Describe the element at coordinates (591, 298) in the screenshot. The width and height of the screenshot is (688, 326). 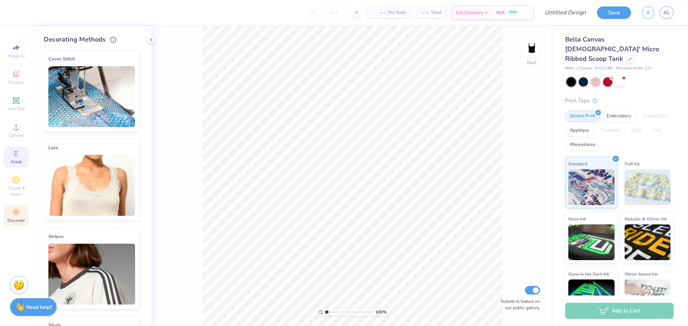
I see `img: Glow in the Dark Ink` at that location.